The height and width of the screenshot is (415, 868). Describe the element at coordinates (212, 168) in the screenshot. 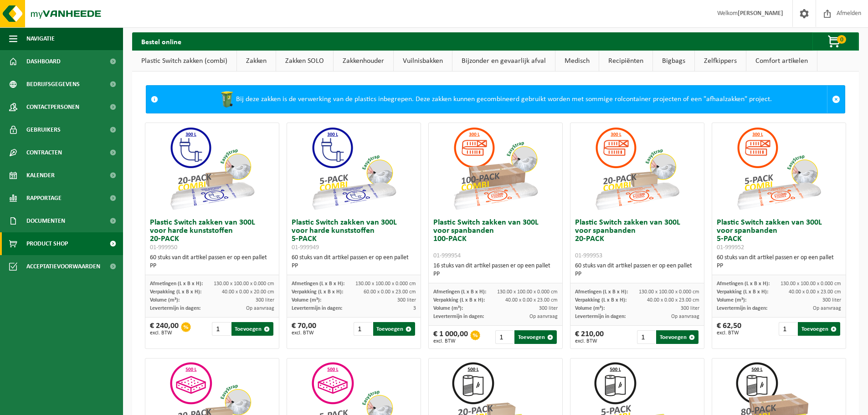

I see `img: 01-999950` at that location.